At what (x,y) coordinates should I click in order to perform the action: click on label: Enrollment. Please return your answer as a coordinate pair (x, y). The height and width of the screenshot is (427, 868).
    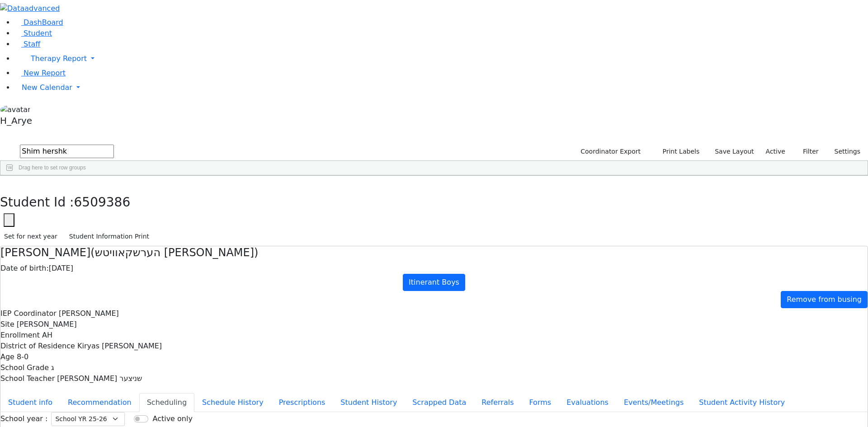
    Looking at the image, I should click on (20, 336).